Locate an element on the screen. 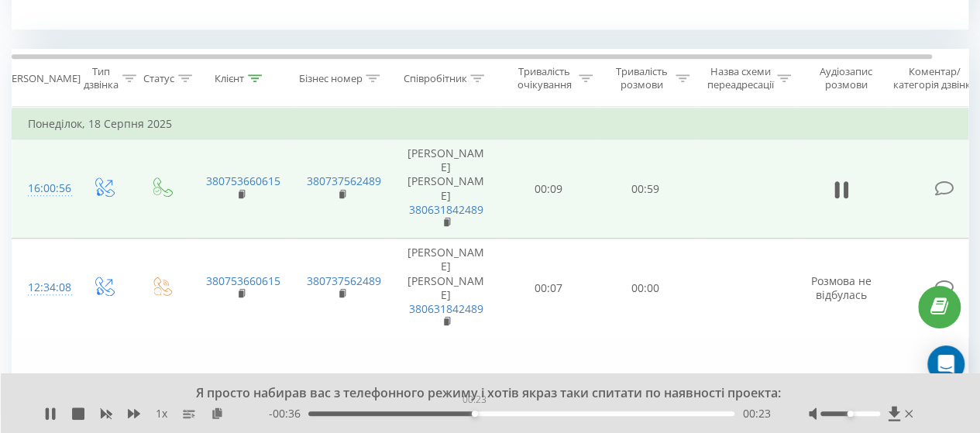  div: Я просто набирав вас з телефонного режиму і хотів якраз таки спитати по наявності проекта: is located at coordinates (480, 394).